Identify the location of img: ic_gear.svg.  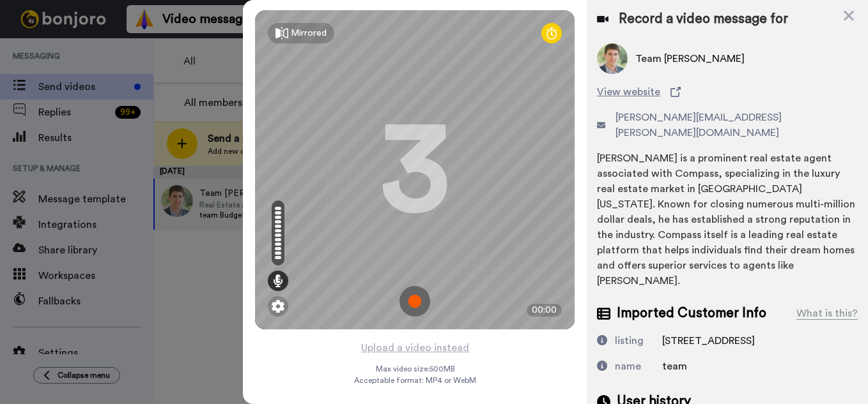
(278, 307).